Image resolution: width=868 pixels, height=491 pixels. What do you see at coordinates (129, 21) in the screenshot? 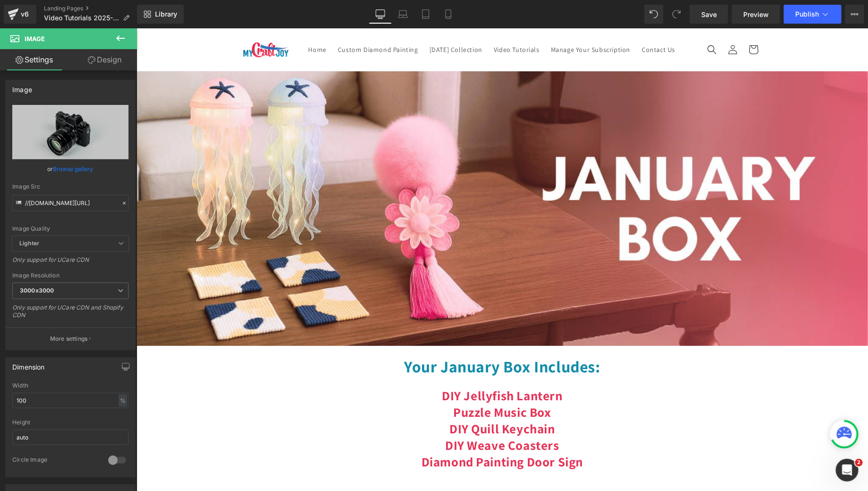
I see `img: MyCraftJoy` at bounding box center [129, 21].